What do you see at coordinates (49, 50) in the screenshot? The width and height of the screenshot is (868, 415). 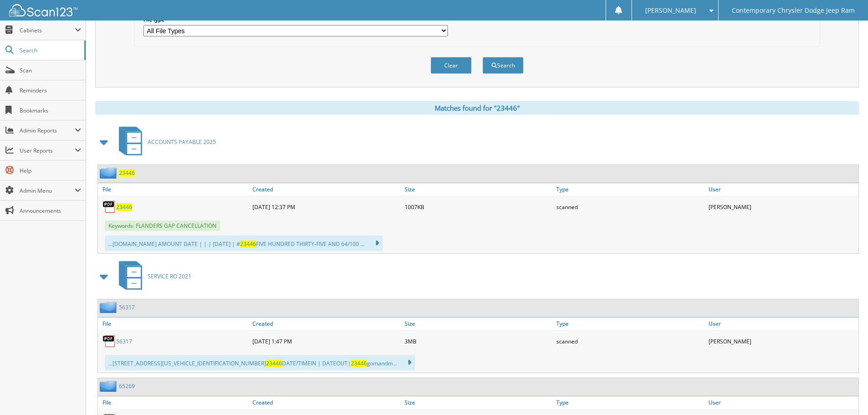 I see `span: Search` at bounding box center [49, 50].